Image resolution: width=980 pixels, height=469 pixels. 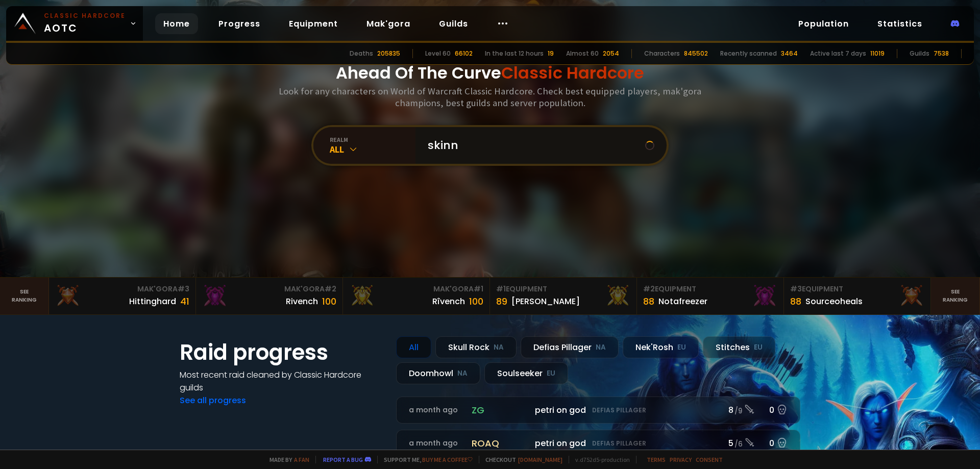 What do you see at coordinates (683, 301) in the screenshot?
I see `div: Notafreezer` at bounding box center [683, 301].